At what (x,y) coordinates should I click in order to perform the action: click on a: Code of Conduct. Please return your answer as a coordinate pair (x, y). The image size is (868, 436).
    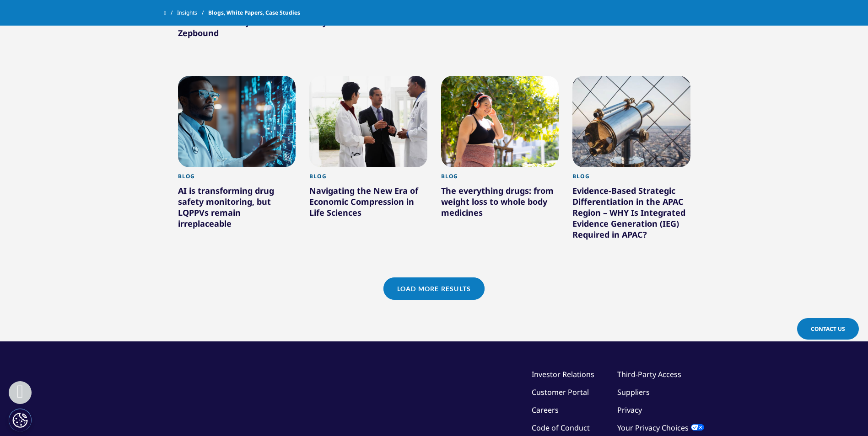
    Looking at the image, I should click on (561, 428).